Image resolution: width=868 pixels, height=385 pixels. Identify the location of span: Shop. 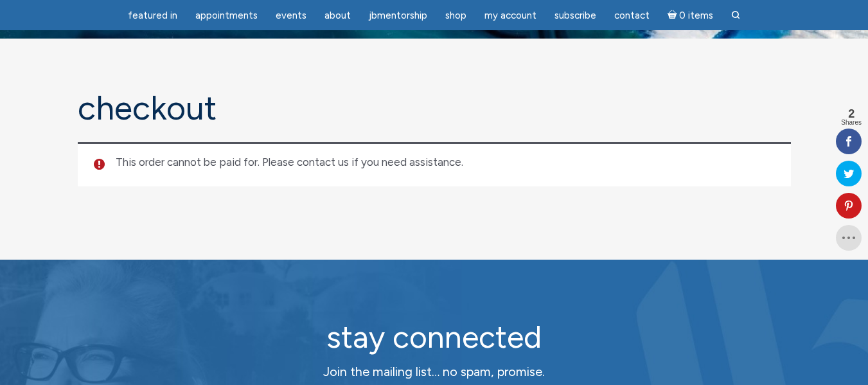
(455, 16).